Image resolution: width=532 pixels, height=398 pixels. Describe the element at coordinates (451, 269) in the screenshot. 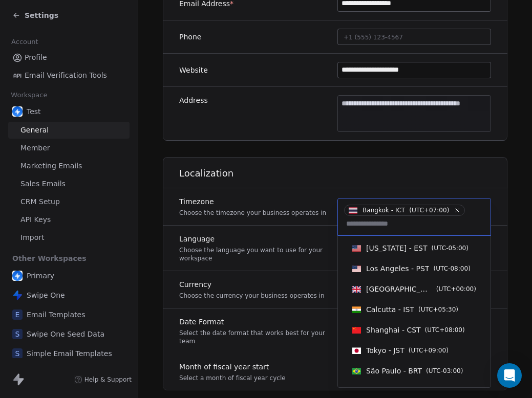

I see `span: ( UTC-08:00 )` at that location.